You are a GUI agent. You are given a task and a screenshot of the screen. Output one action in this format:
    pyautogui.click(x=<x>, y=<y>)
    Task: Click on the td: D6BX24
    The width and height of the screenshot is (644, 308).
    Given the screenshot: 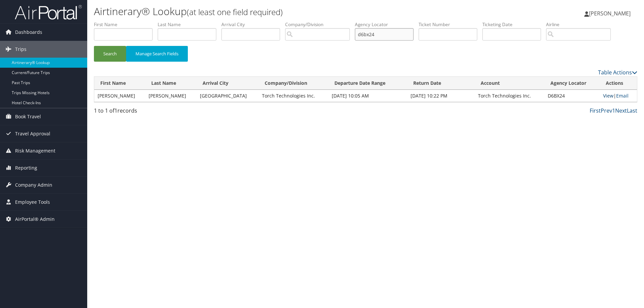 What is the action you would take?
    pyautogui.click(x=572, y=96)
    